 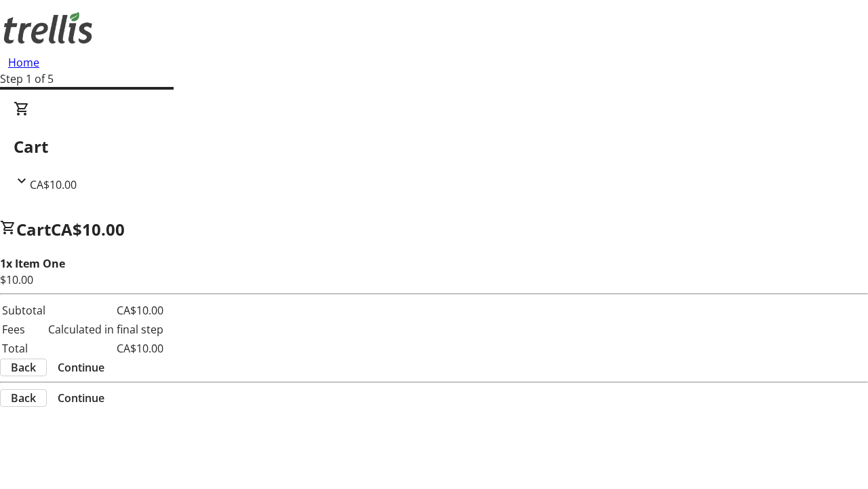 What do you see at coordinates (434, 147) in the screenshot?
I see `div: CartCA$10.00` at bounding box center [434, 147].